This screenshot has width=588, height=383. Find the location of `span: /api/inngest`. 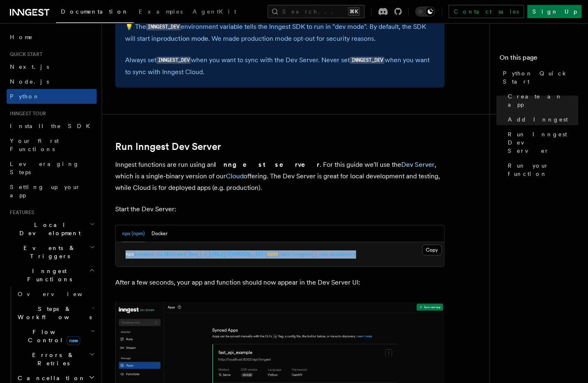

span: /api/inngest is located at coordinates (295, 254).